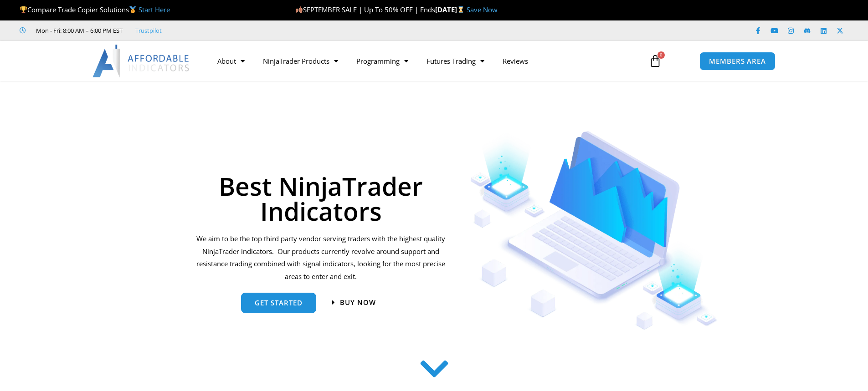 This screenshot has width=868, height=391. What do you see at coordinates (382, 61) in the screenshot?
I see `a: Programming` at bounding box center [382, 61].